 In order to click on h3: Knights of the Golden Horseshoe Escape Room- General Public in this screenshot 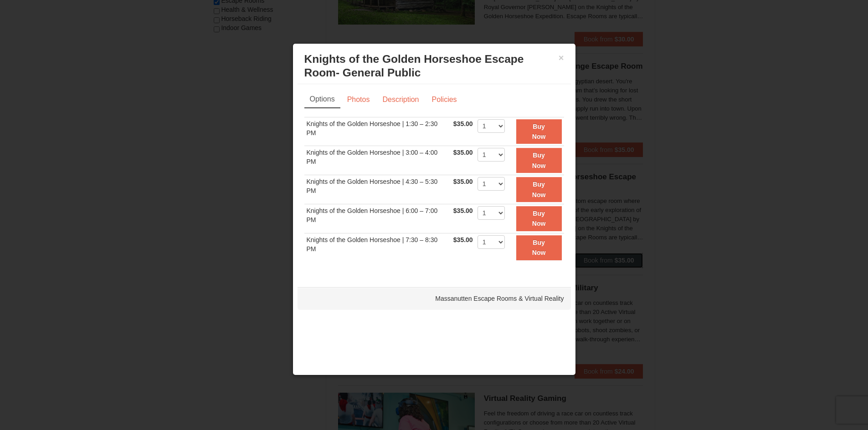, I will do `click(434, 66)`.